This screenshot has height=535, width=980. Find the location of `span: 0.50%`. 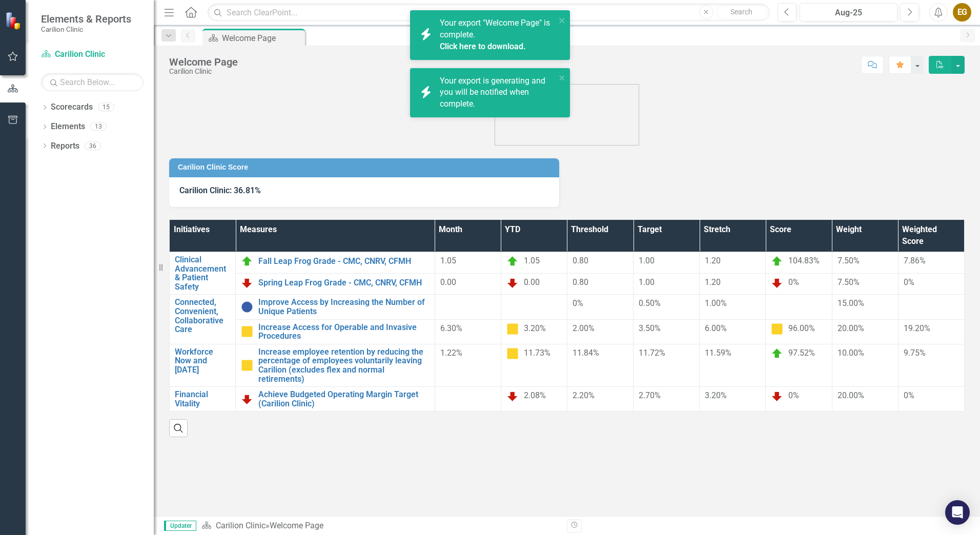

span: 0.50% is located at coordinates (649, 303).